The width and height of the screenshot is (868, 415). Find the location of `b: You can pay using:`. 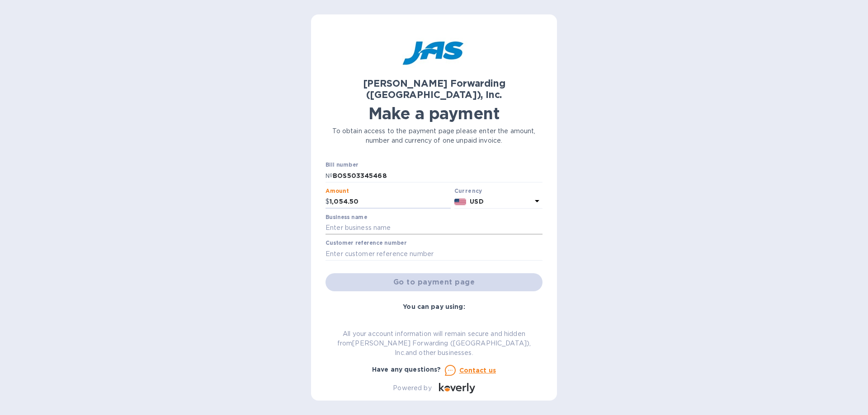

b: You can pay using: is located at coordinates (434, 307).